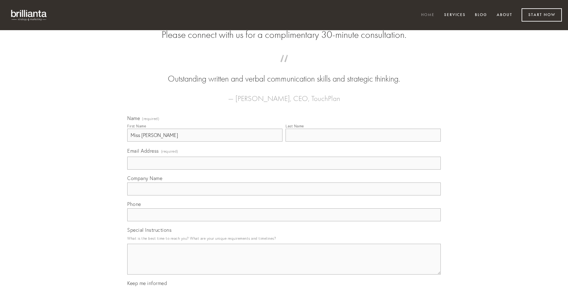 The image size is (568, 289). I want to click on span: Special Instructions, so click(149, 230).